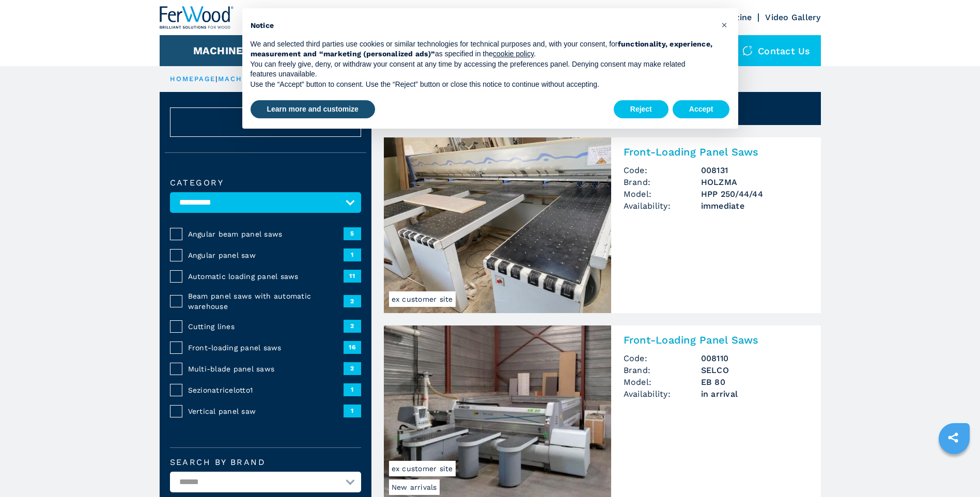 The image size is (980, 497). What do you see at coordinates (754, 194) in the screenshot?
I see `h3: HPP 250/44/44` at bounding box center [754, 194].